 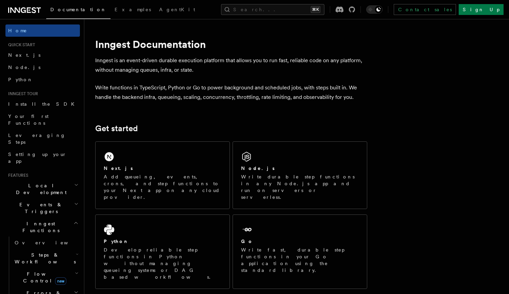 What do you see at coordinates (300, 175) in the screenshot?
I see `a: Node.jsWrite durable step functions in any Node.js app and run on servers or serverless.` at bounding box center [300, 175].